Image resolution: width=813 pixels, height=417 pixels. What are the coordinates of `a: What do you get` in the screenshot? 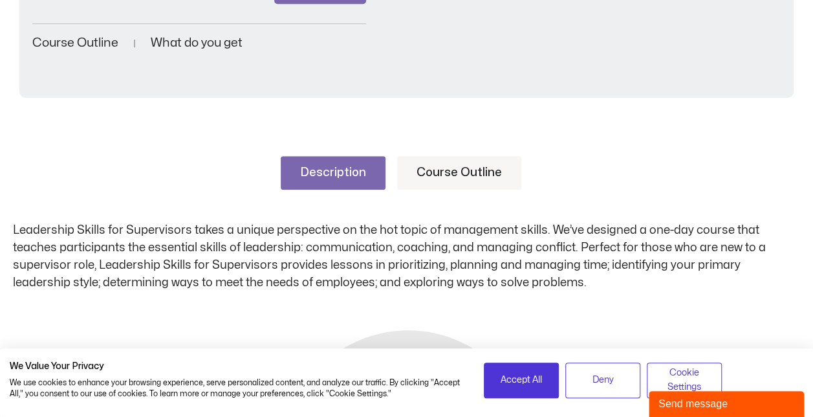 It's located at (197, 43).